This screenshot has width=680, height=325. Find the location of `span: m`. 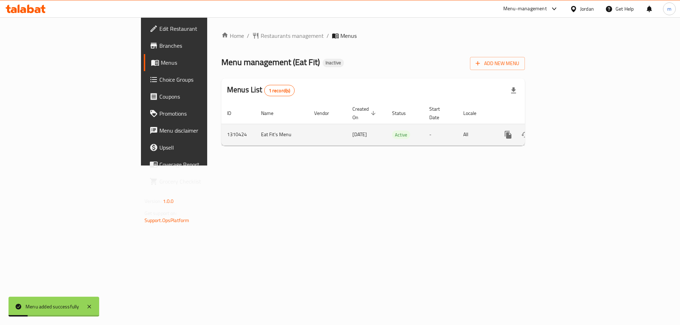

span: m is located at coordinates (669, 9).